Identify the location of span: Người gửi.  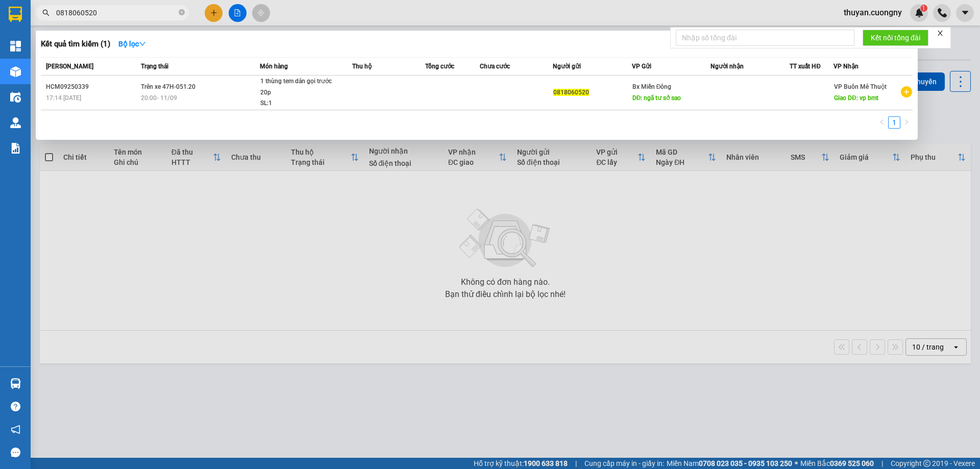
(567, 66).